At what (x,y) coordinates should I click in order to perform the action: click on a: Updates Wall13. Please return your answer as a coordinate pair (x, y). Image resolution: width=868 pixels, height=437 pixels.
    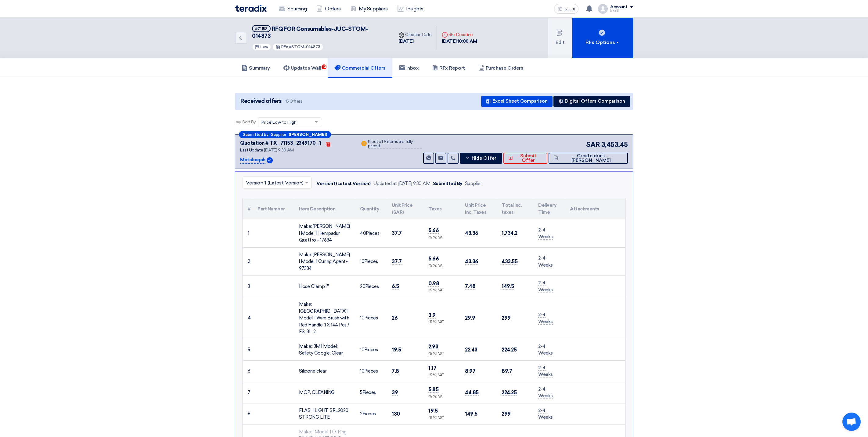
    Looking at the image, I should click on (302, 68).